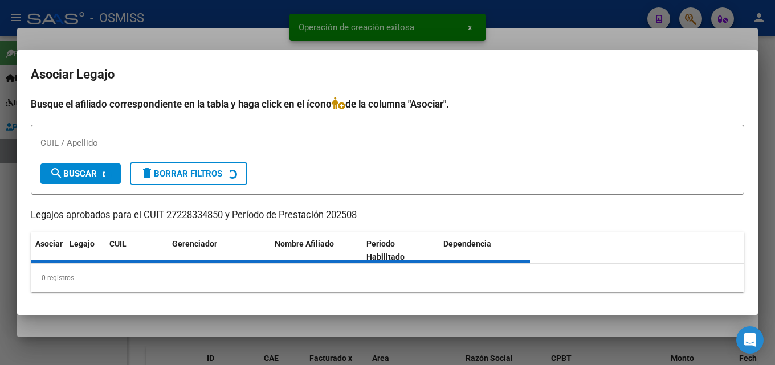 The height and width of the screenshot is (365, 775). What do you see at coordinates (85, 251) in the screenshot?
I see `datatable-header-cell: Legajo` at bounding box center [85, 251].